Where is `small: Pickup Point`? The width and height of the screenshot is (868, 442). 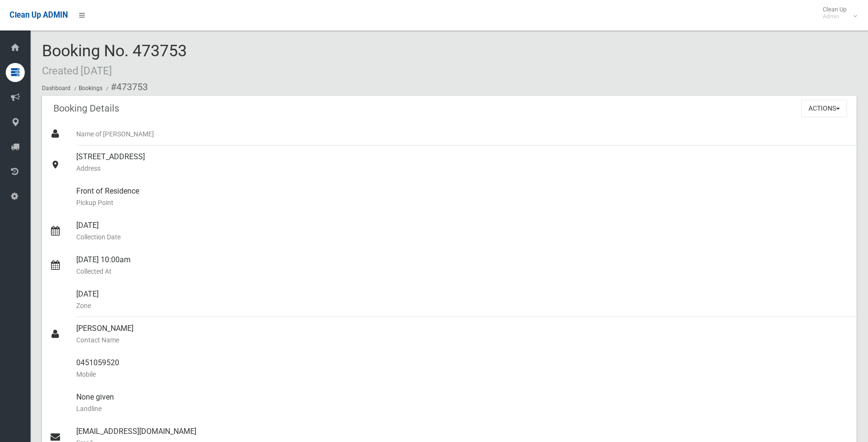 small: Pickup Point is located at coordinates (462, 203).